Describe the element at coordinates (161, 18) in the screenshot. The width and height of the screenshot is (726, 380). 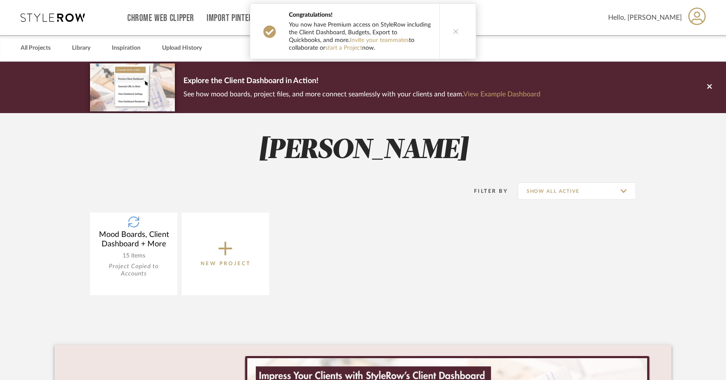
I see `a: Chrome Web Clipper` at that location.